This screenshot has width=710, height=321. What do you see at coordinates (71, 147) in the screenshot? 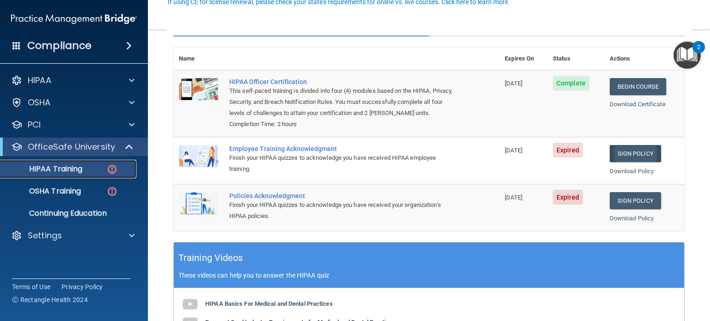
I see `p: OfficeSafe University` at bounding box center [71, 147].